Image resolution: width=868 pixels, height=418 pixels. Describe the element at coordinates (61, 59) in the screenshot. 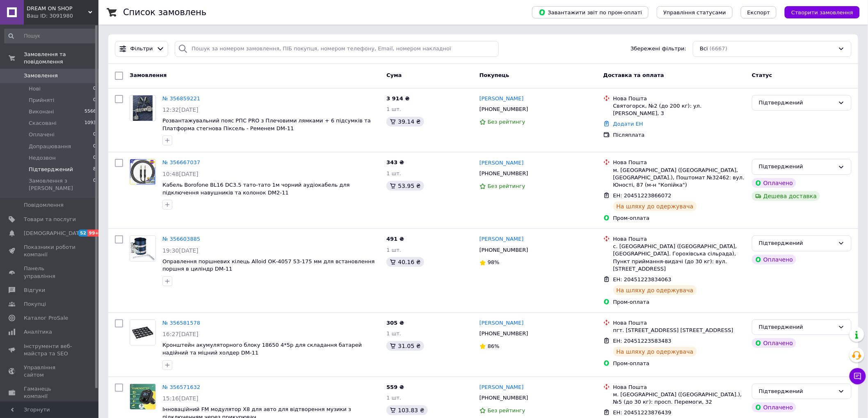

I see `span: Замовлення та повідомлення` at that location.